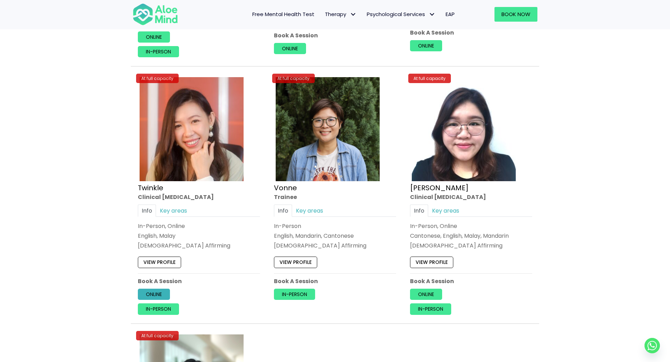 This screenshot has width=670, height=362. I want to click on div: In-Person, so click(335, 226).